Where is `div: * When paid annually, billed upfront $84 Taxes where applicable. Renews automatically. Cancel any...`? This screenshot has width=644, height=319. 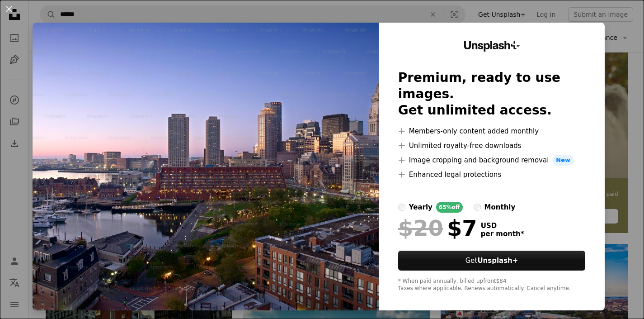 div: * When paid annually, billed upfront $84 Taxes where applicable. Renews automatically. Cancel any... is located at coordinates (492, 285).